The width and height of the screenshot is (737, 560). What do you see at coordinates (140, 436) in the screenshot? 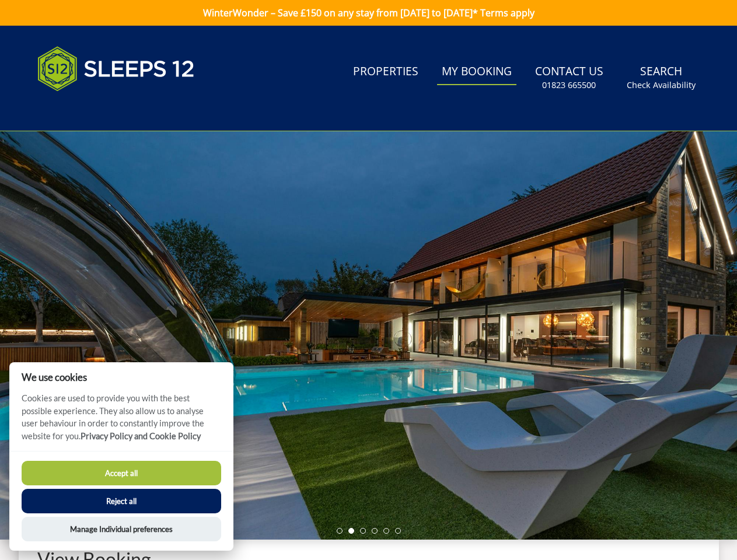
I see `a: Privacy Policy and Cookie Policy` at bounding box center [140, 436].